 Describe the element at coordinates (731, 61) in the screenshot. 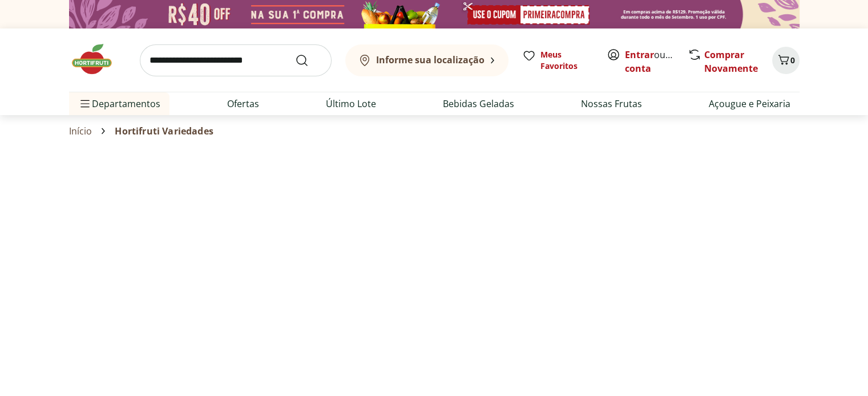

I see `a: Comprar Novamente` at that location.